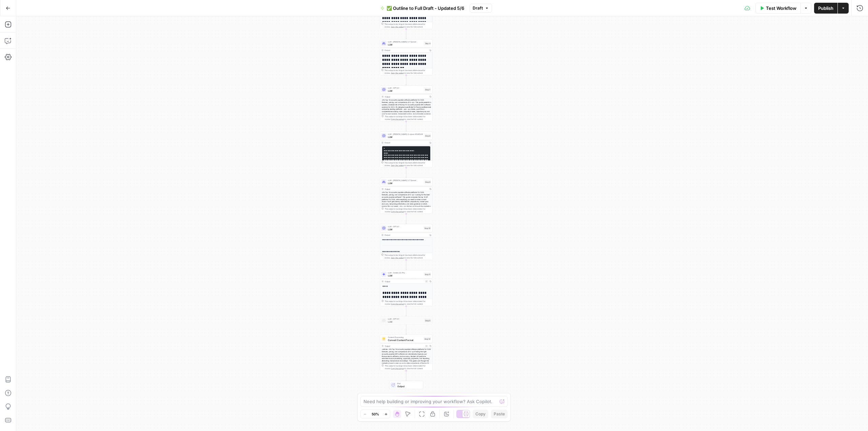 The height and width of the screenshot is (431, 868). What do you see at coordinates (375, 413) in the screenshot?
I see `span: 50%` at bounding box center [375, 413].